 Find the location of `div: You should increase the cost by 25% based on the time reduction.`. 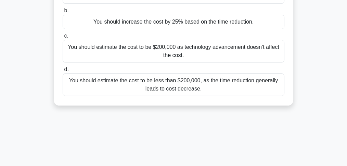

div: You should increase the cost by 25% based on the time reduction. is located at coordinates (173, 22).